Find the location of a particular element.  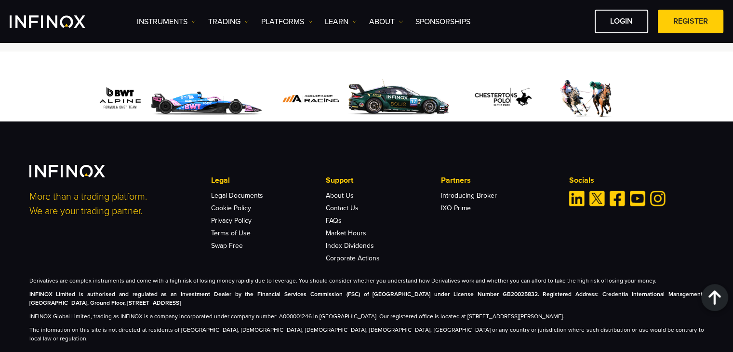

a: Corporate Actions is located at coordinates (353, 258).